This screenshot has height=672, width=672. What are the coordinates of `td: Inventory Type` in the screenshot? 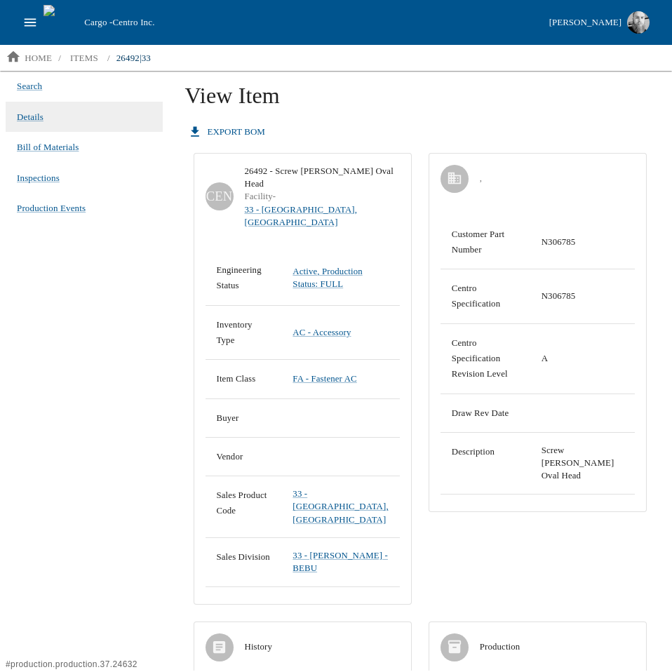 It's located at (243, 332).